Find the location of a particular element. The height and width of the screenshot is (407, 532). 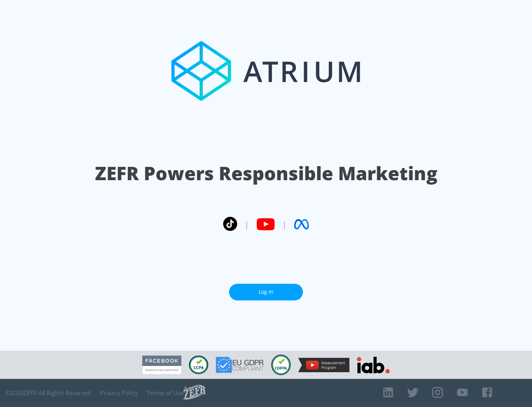

a: Log In is located at coordinates (266, 292).